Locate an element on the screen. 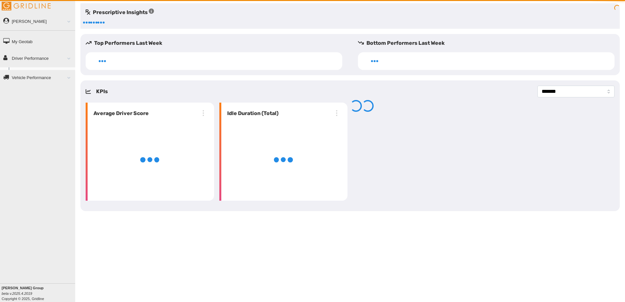 The image size is (625, 302). h5: Top Performers Last Week is located at coordinates (216, 43).